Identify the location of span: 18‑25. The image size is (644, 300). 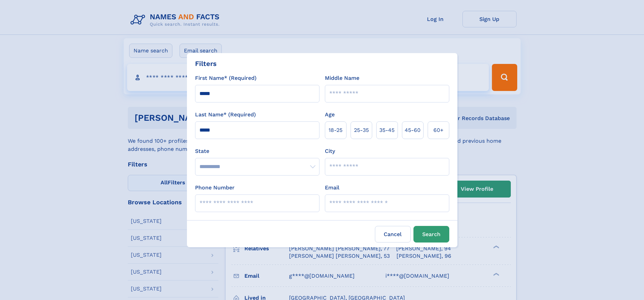
(335, 130).